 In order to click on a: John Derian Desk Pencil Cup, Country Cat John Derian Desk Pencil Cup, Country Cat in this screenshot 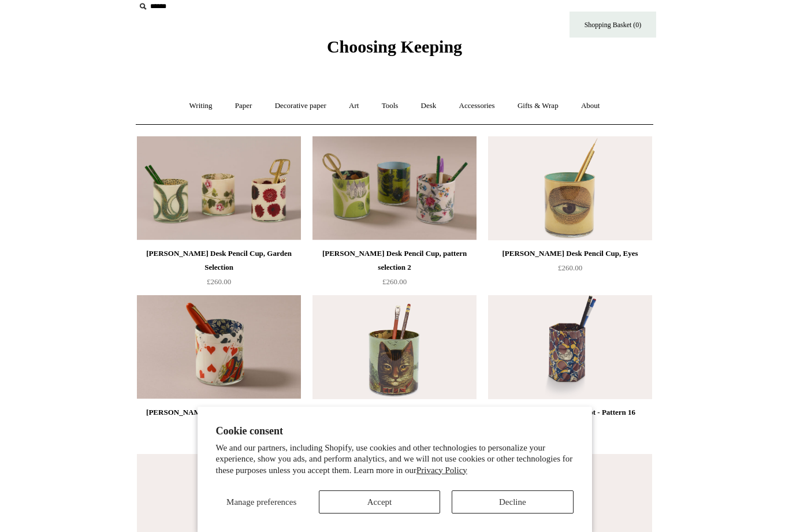, I will do `click(394, 347)`.